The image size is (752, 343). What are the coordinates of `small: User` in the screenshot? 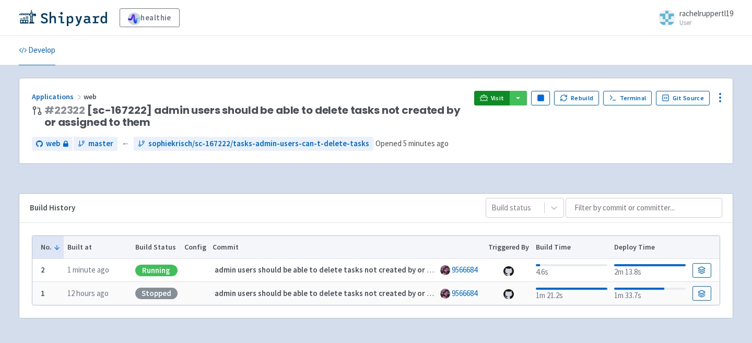 It's located at (706, 22).